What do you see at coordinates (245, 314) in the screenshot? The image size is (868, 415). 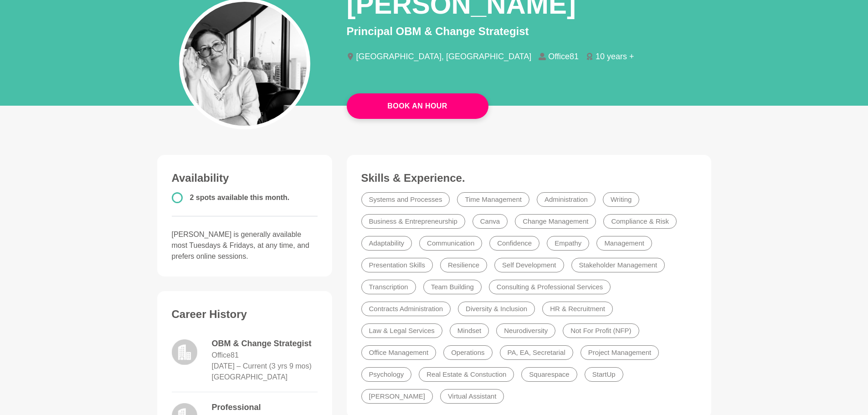 I see `h3: Career History` at bounding box center [245, 314].